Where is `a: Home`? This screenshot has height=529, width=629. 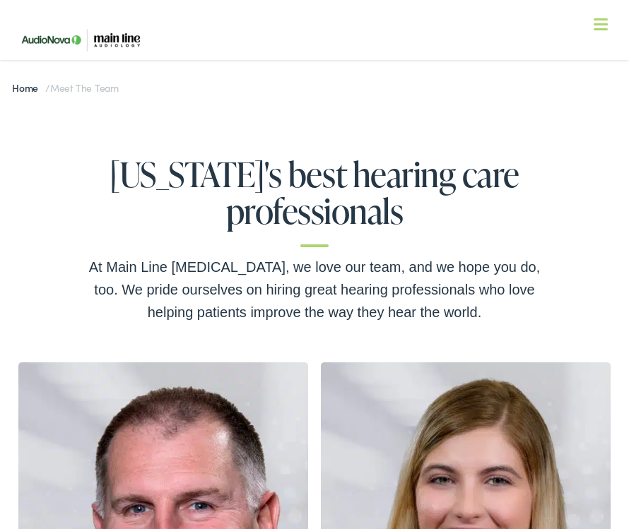
a: Home is located at coordinates (28, 88).